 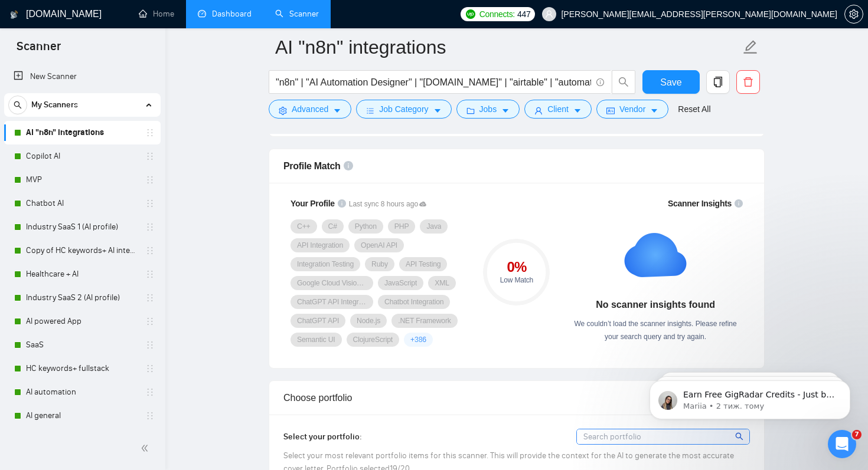 I want to click on a: AI powered App, so click(x=82, y=321).